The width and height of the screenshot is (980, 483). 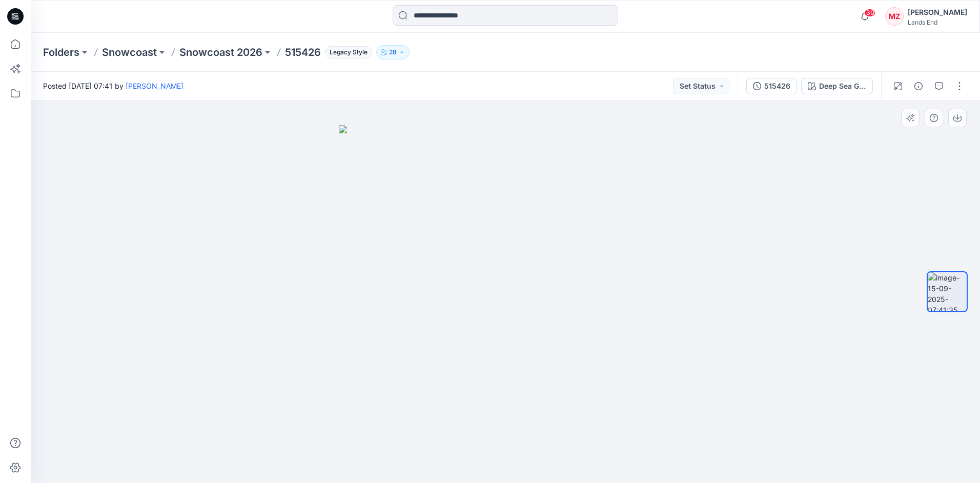 What do you see at coordinates (303, 53) in the screenshot?
I see `p: 515426` at bounding box center [303, 53].